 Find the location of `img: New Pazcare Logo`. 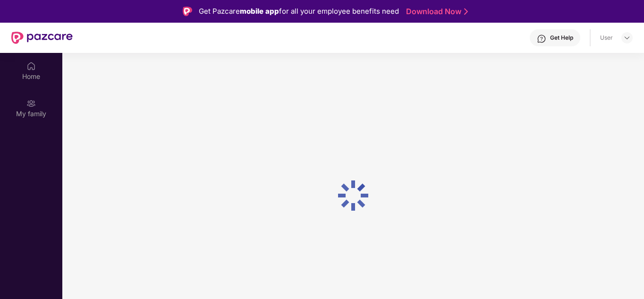

img: New Pazcare Logo is located at coordinates (42, 38).